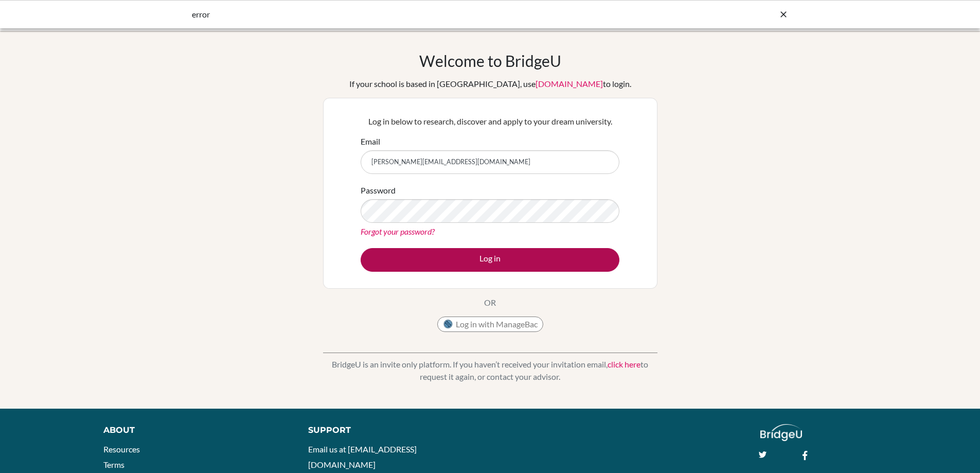  Describe the element at coordinates (393, 431) in the screenshot. I see `div: Support` at that location.